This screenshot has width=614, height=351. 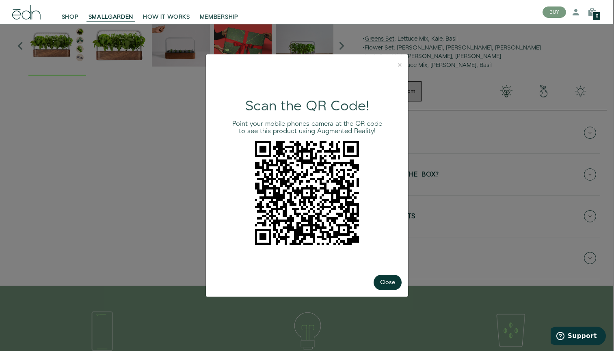 What do you see at coordinates (70, 12) in the screenshot?
I see `a: SHOP` at bounding box center [70, 12].